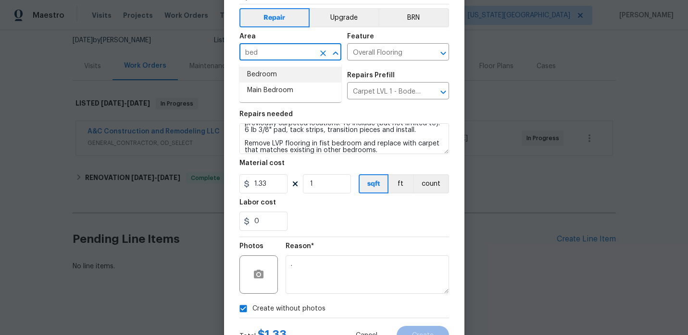 The image size is (688, 335). Describe the element at coordinates (274, 18) in the screenshot. I see `button: Repair` at that location.